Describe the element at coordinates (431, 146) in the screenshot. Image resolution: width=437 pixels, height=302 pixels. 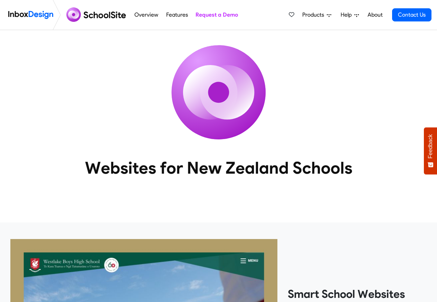
I see `span: Feedback` at that location.